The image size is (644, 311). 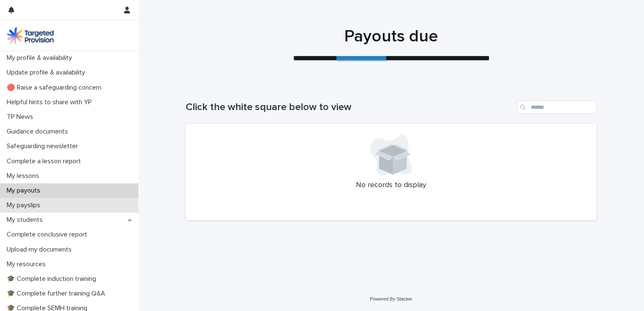 What do you see at coordinates (30, 35) in the screenshot?
I see `img: M5nRWzHhSzIhMunXDL62` at bounding box center [30, 35].